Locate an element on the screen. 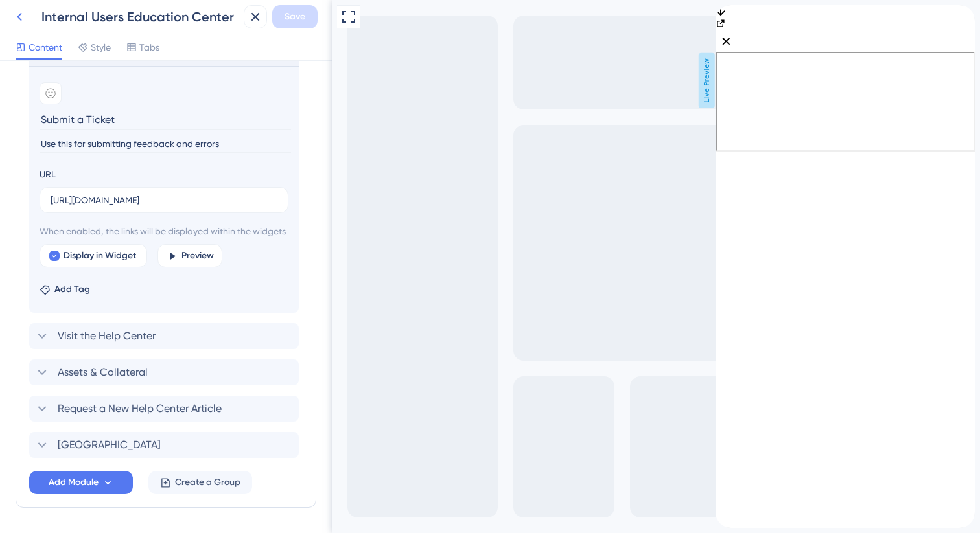 The width and height of the screenshot is (980, 533). span: Preview is located at coordinates (198, 256).